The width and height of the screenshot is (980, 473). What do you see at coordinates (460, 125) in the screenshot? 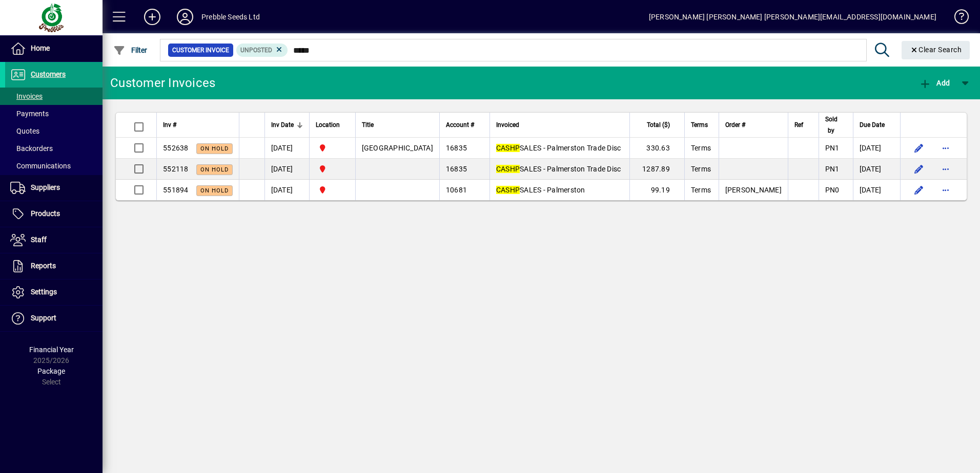
I see `span: Account #` at bounding box center [460, 125].